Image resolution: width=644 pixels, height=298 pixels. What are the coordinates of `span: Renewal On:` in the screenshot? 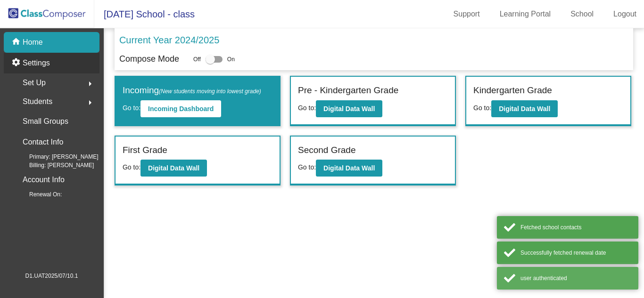 It's located at (38, 194).